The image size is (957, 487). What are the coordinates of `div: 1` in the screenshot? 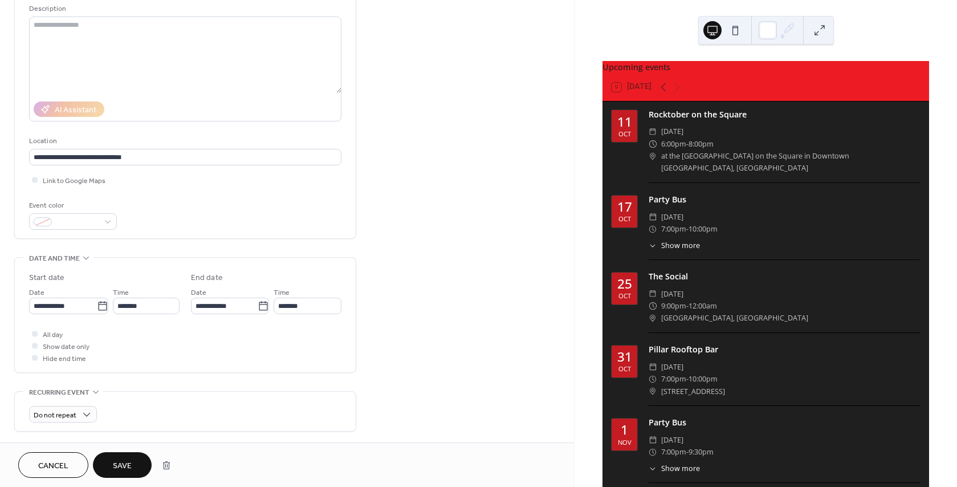 It's located at (624, 430).